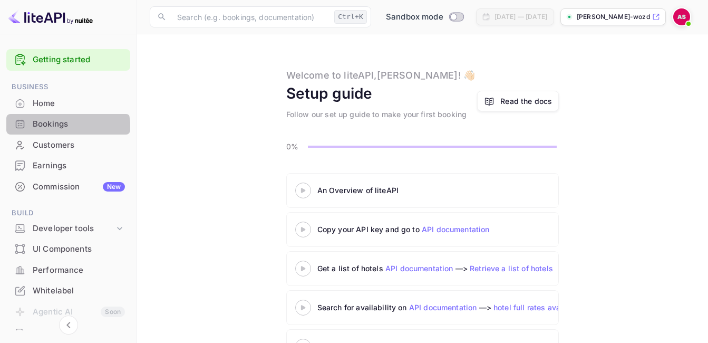 The height and width of the screenshot is (343, 708). Describe the element at coordinates (295, 146) in the screenshot. I see `p: 0%` at that location.